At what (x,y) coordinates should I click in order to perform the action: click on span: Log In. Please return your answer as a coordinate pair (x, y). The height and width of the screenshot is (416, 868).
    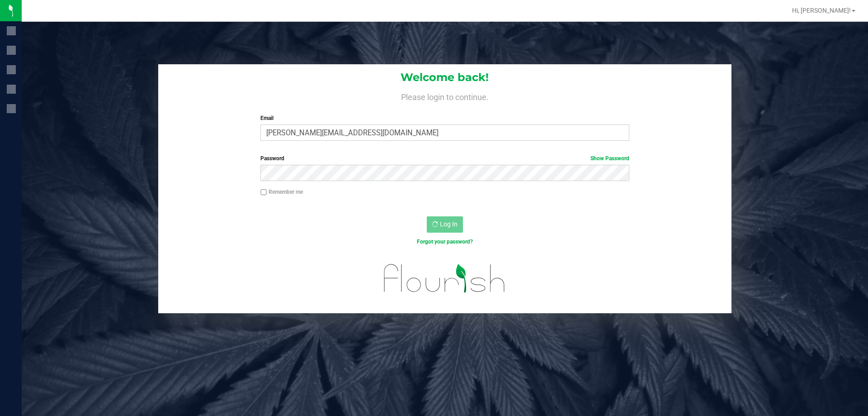
    Looking at the image, I should click on (448, 224).